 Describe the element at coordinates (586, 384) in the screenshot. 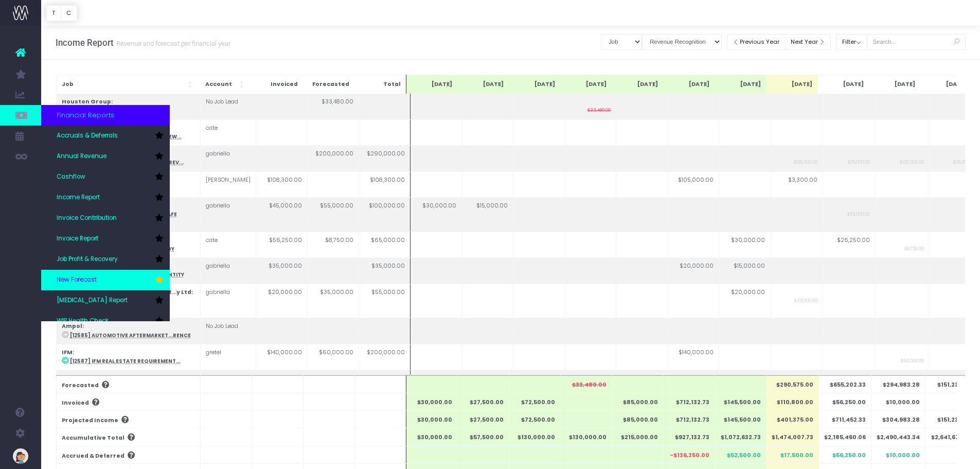

I see `th: $33,480.00` at that location.